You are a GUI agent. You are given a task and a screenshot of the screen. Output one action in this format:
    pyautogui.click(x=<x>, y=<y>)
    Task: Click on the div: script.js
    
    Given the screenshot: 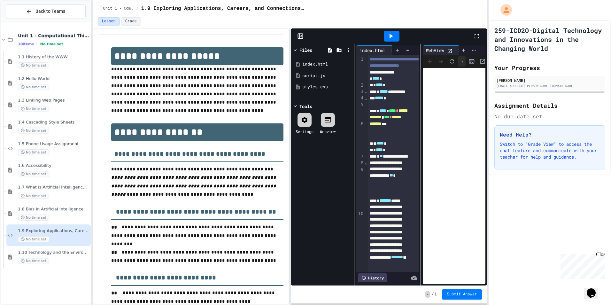 What is the action you would take?
    pyautogui.click(x=327, y=76)
    